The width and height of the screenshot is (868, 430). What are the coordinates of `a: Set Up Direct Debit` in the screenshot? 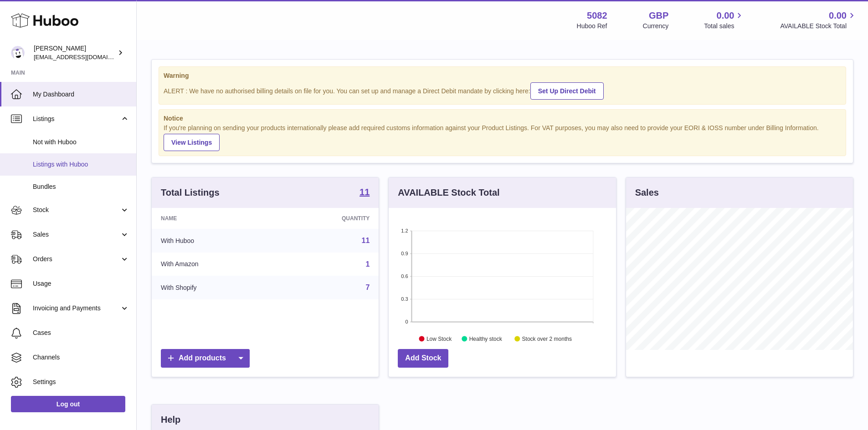 It's located at (567, 91).